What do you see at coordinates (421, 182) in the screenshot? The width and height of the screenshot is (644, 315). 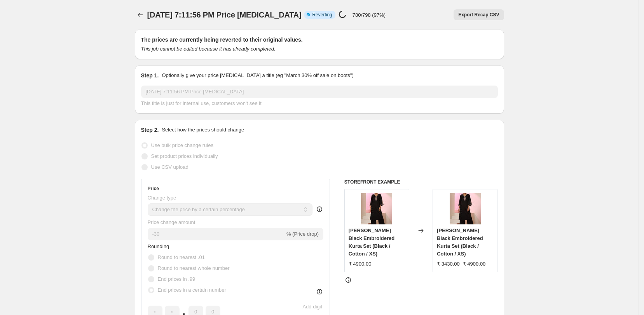 I see `h6: STOREFRONT EXAMPLE` at bounding box center [421, 182].